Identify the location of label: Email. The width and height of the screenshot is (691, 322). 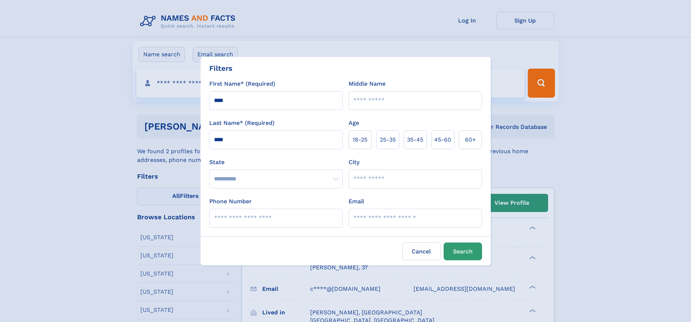
(356, 201).